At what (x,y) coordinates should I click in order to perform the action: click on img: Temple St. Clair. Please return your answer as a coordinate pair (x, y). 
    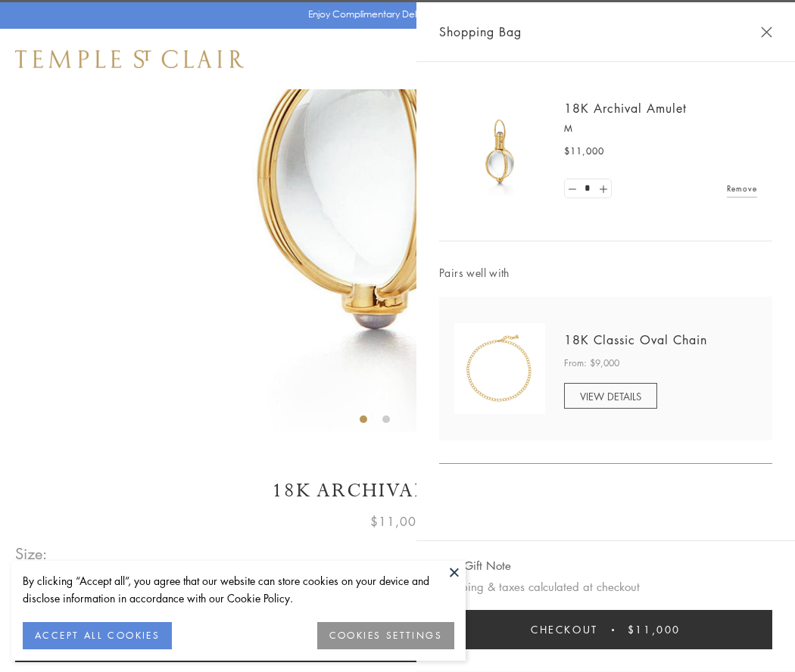
    Looking at the image, I should click on (130, 59).